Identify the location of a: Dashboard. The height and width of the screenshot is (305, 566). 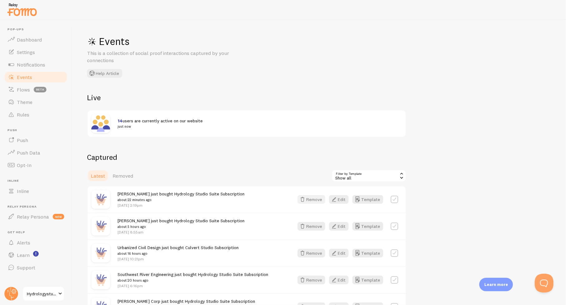
(36, 40).